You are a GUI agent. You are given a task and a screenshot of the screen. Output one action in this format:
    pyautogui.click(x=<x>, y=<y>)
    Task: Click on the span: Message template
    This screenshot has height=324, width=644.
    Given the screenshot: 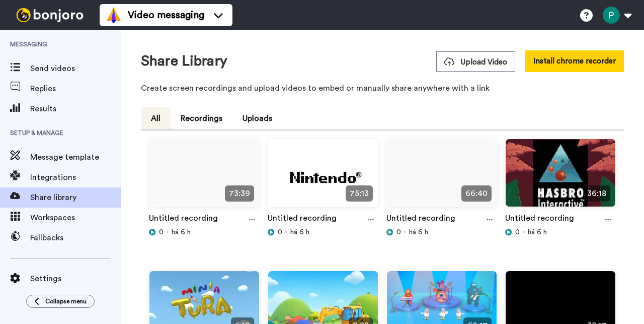 What is the action you would take?
    pyautogui.click(x=76, y=157)
    